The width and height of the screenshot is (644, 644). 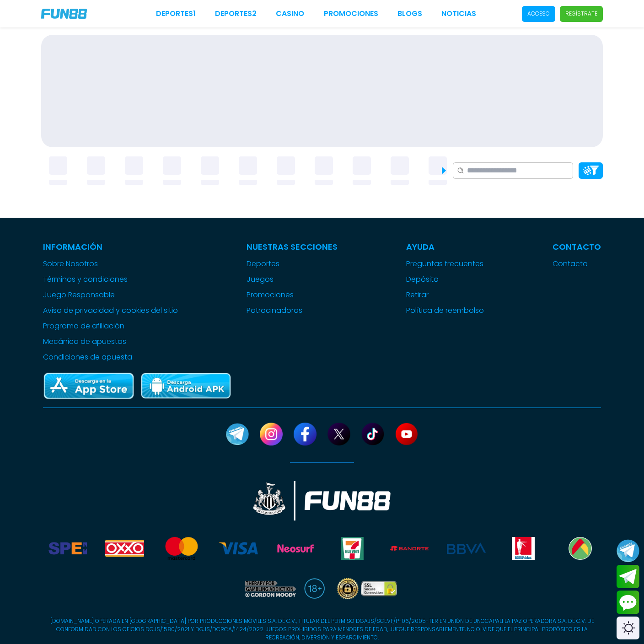 I want to click on a: Contacto, so click(x=577, y=264).